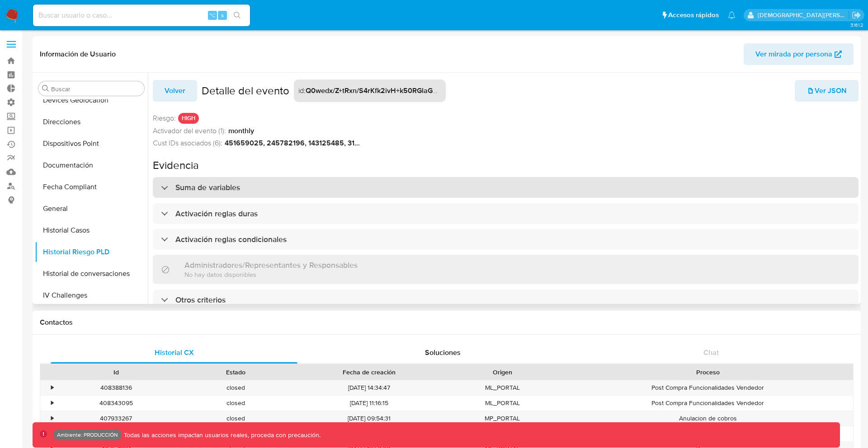 This screenshot has width=868, height=448. What do you see at coordinates (116, 388) in the screenshot?
I see `div: 408388136` at bounding box center [116, 388].